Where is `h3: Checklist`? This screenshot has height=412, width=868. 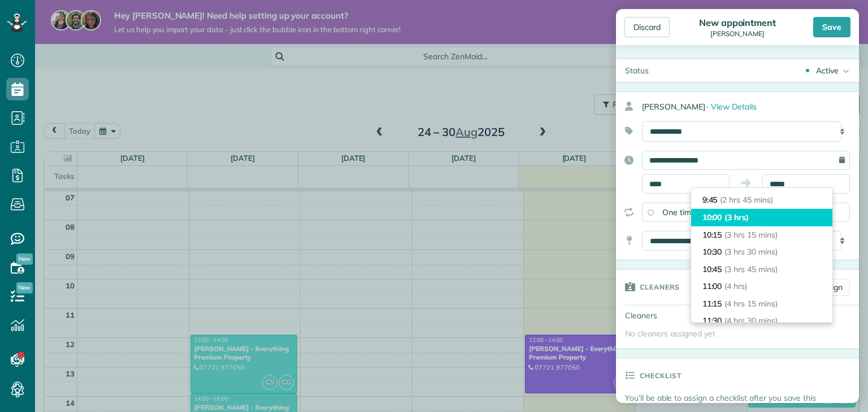 h3: Checklist is located at coordinates (661, 375).